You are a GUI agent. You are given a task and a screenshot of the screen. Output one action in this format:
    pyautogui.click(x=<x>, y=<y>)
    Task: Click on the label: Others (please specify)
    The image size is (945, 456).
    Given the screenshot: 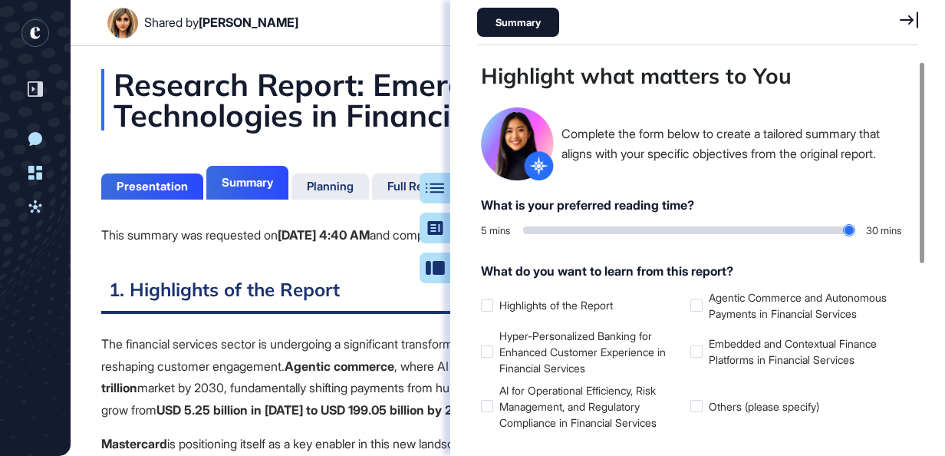 What is the action you would take?
    pyautogui.click(x=792, y=406)
    